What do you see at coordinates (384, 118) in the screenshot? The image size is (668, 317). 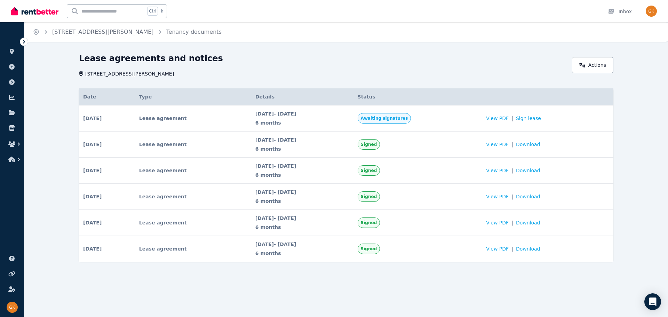 I see `span: Awaiting signatures` at bounding box center [384, 118].